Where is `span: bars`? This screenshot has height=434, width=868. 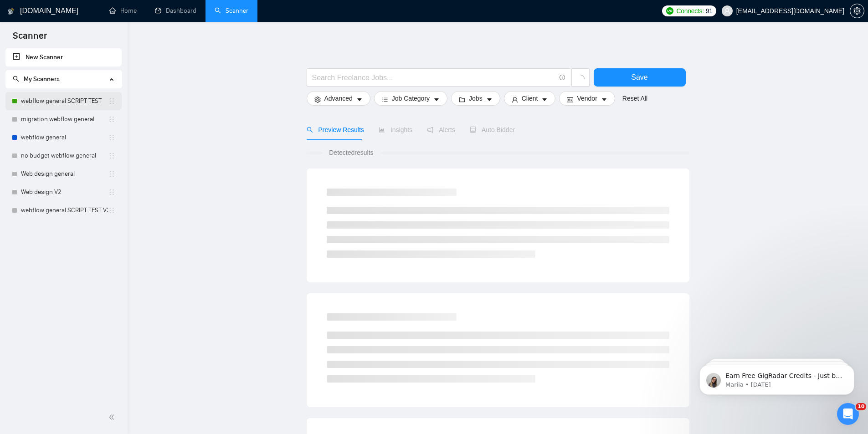
span: bars is located at coordinates (385, 99).